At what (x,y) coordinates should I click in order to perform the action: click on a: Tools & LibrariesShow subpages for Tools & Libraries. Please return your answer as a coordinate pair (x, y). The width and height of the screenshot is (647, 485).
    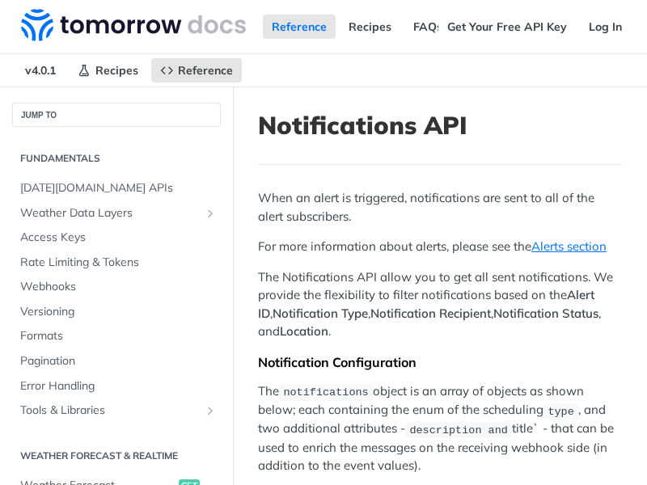
    Looking at the image, I should click on (116, 411).